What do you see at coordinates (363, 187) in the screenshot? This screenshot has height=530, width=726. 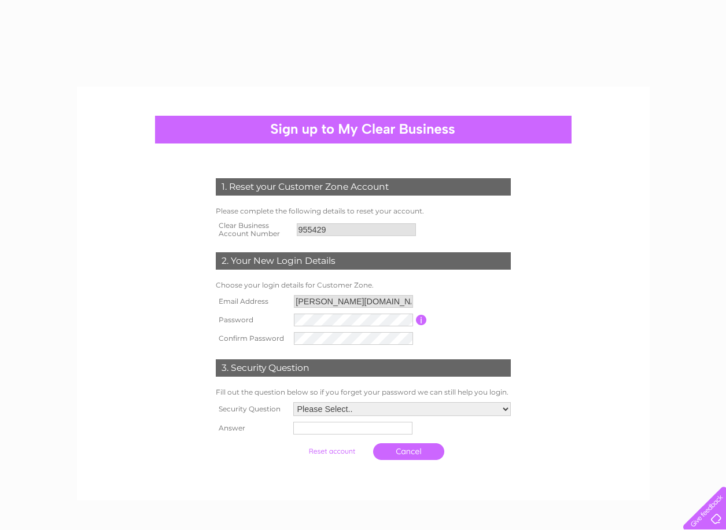 I see `div: 1. Reset your Customer Zone Account` at bounding box center [363, 187].